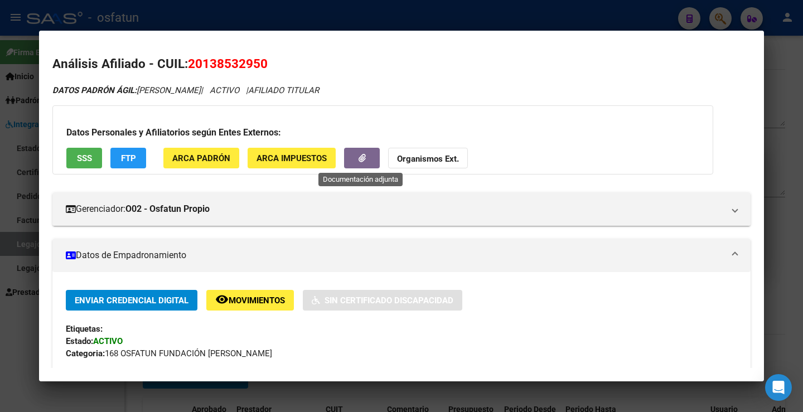 The image size is (803, 412). I want to click on i: | ACTIVO |, so click(186, 90).